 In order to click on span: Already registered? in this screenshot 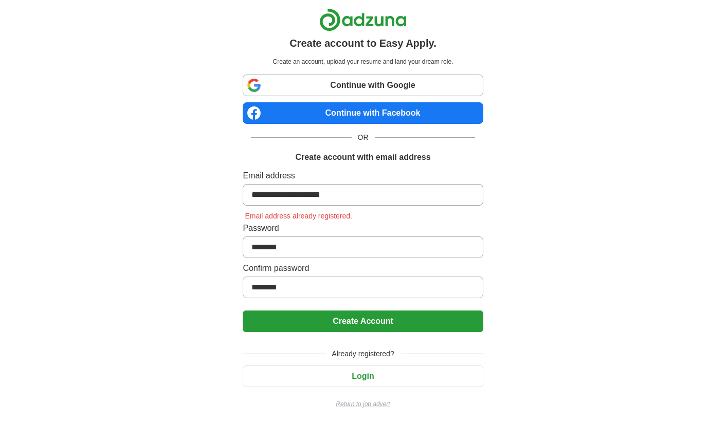, I will do `click(363, 354)`.